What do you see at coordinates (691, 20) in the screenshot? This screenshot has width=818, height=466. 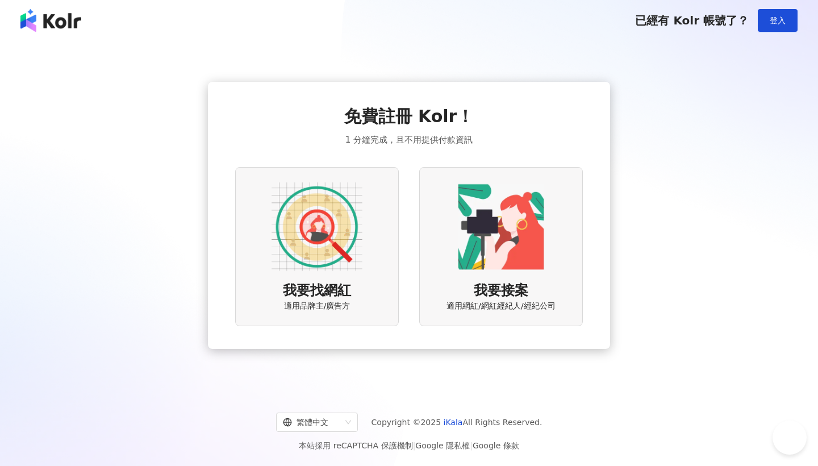 I see `span: 已經有 Kolr 帳號了？` at bounding box center [691, 20].